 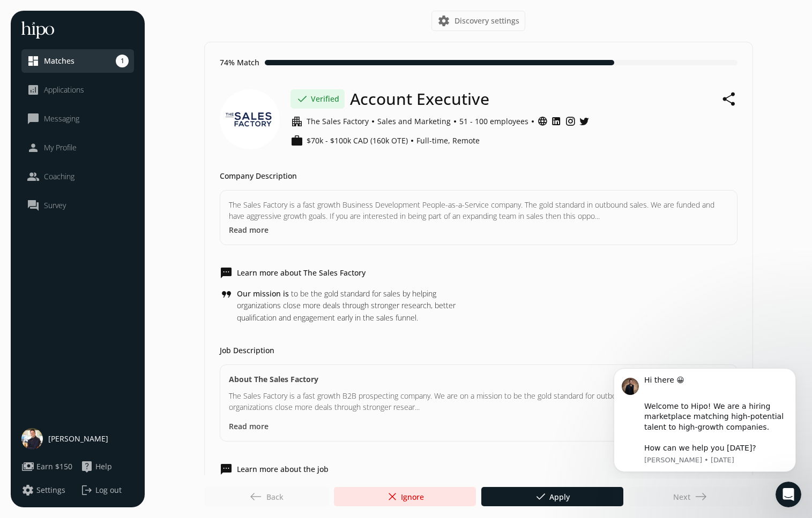 I want to click on a: dashboardMatches1, so click(x=78, y=61).